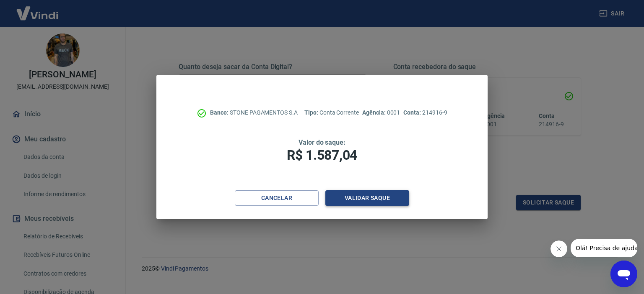  I want to click on span: R$ 1.587,04, so click(322, 155).